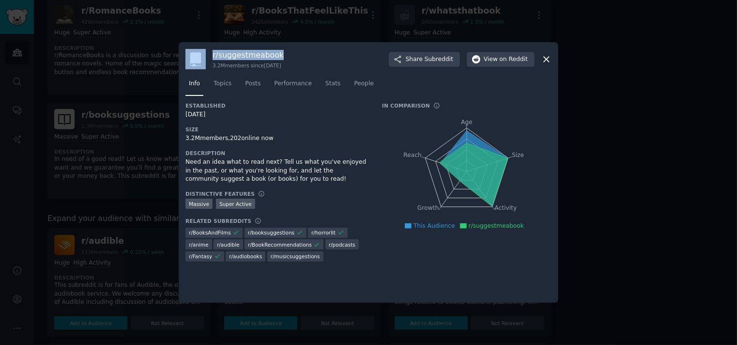 This screenshot has width=737, height=345. What do you see at coordinates (501, 60) in the screenshot?
I see `a: Viewon Reddit` at bounding box center [501, 60].